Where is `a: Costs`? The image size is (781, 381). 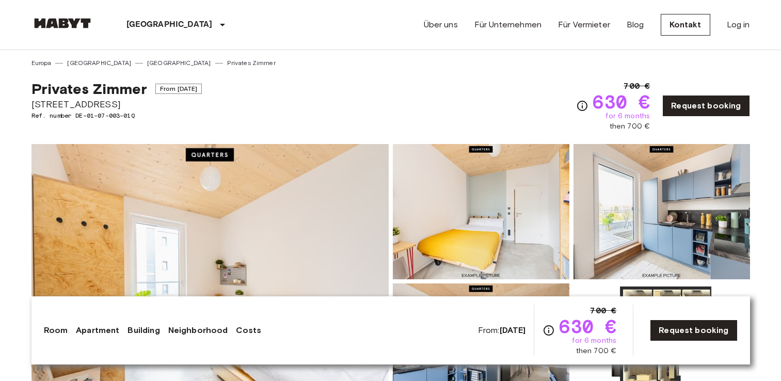
a: Costs is located at coordinates (248, 331).